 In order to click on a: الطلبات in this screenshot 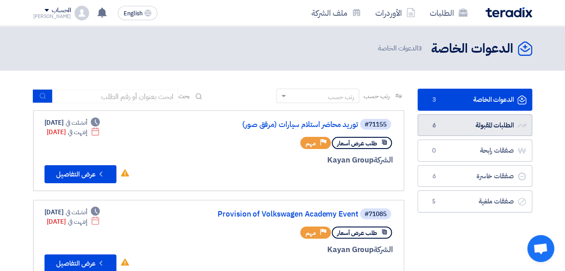, I will do `click(448, 13)`.